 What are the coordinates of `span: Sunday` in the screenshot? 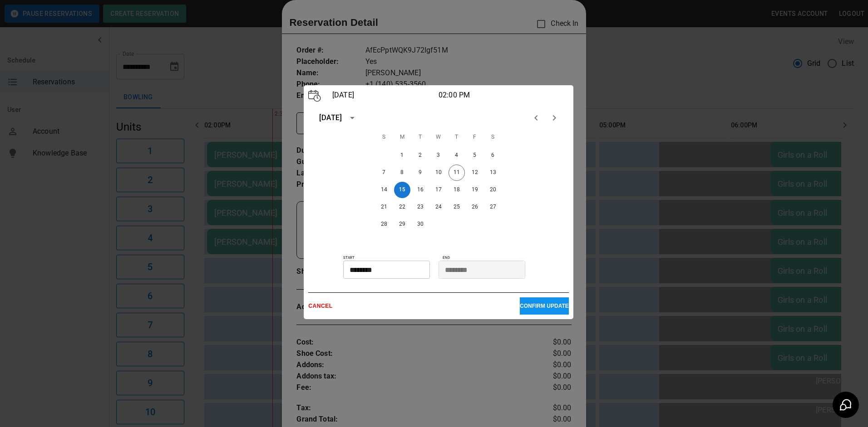 It's located at (384, 137).